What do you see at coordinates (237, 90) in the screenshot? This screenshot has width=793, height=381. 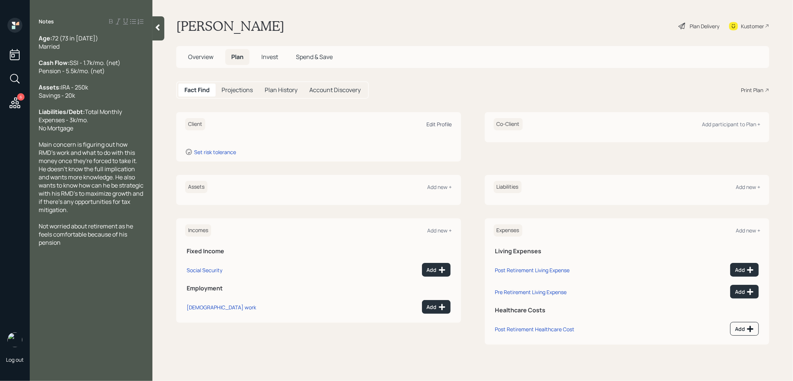 I see `h5: Projections` at bounding box center [237, 90].